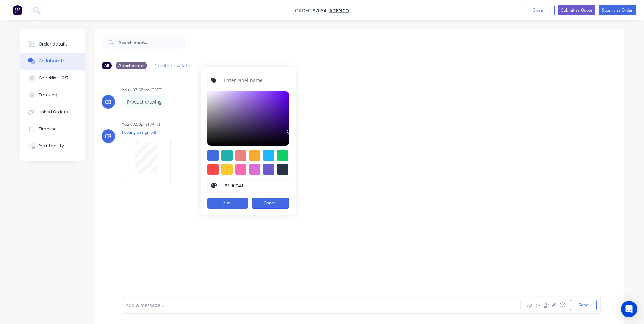 Image resolution: width=644 pixels, height=324 pixels. What do you see at coordinates (254, 81) in the screenshot?
I see `input: Enter label name...` at bounding box center [254, 81].